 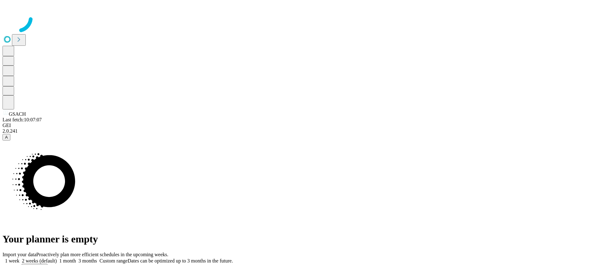 What do you see at coordinates (19, 255) in the screenshot?
I see `span: Import your data` at bounding box center [19, 255].